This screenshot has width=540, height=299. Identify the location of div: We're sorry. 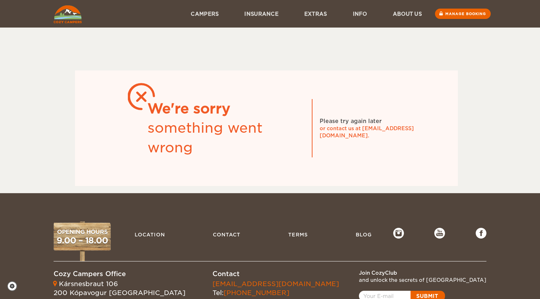
(226, 109).